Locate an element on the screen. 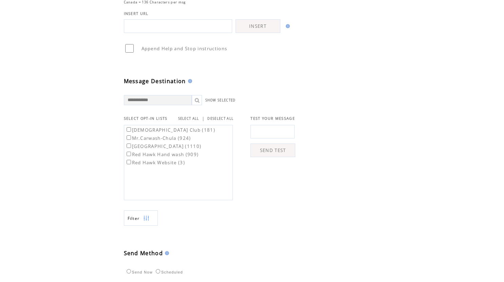 The width and height of the screenshot is (504, 282). img: filters.png is located at coordinates (146, 218).